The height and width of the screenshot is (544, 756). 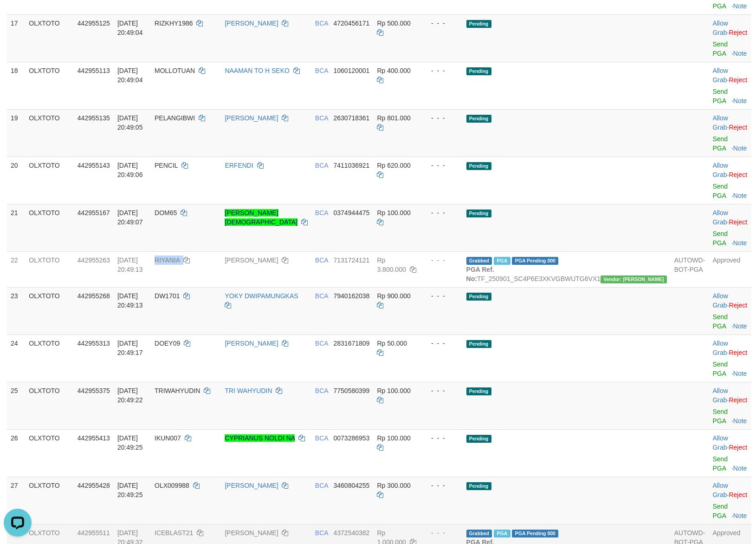 What do you see at coordinates (167, 260) in the screenshot?
I see `span: RIYANIA` at bounding box center [167, 260].